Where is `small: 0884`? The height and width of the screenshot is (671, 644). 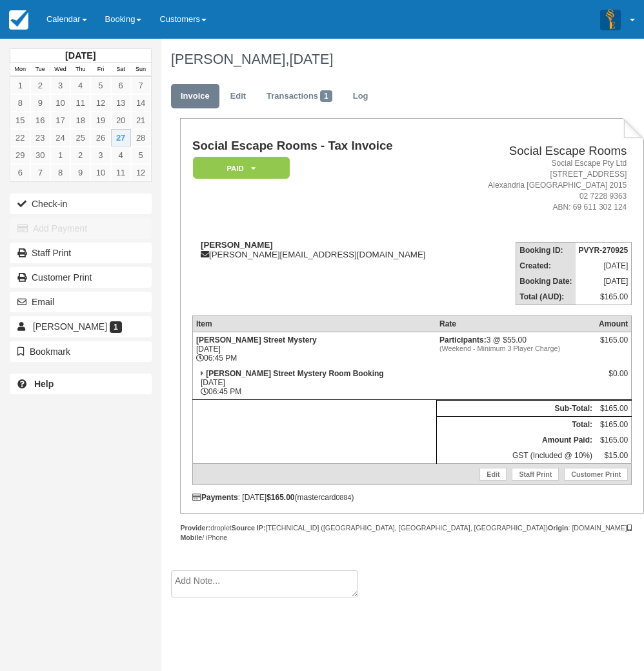
small: 0884 is located at coordinates (344, 498).